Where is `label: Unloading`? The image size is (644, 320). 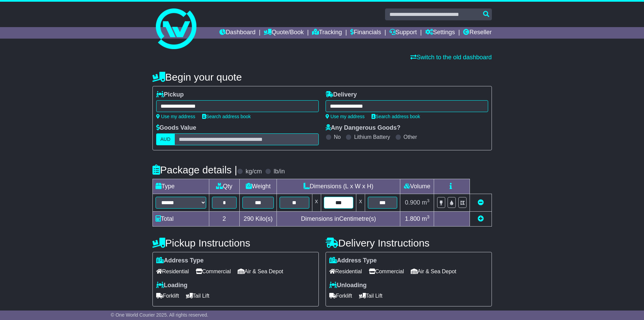
label: Unloading is located at coordinates (348, 285).